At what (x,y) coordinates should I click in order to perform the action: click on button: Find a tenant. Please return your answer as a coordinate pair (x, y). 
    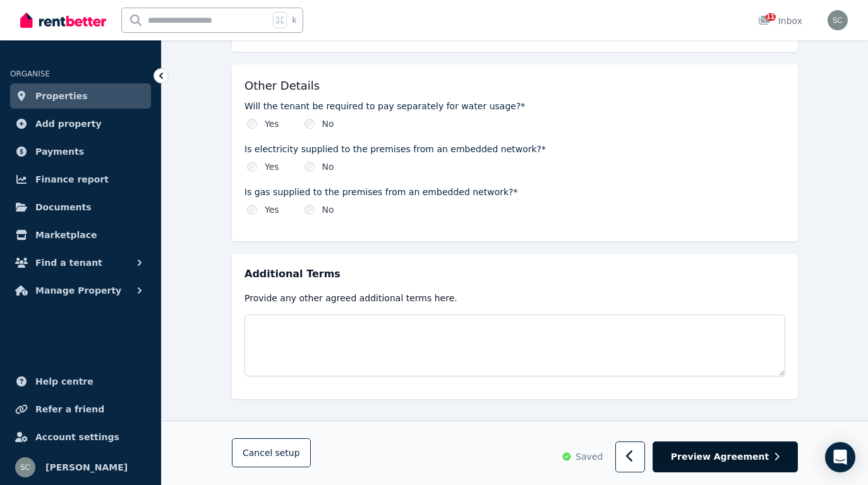
    Looking at the image, I should click on (80, 262).